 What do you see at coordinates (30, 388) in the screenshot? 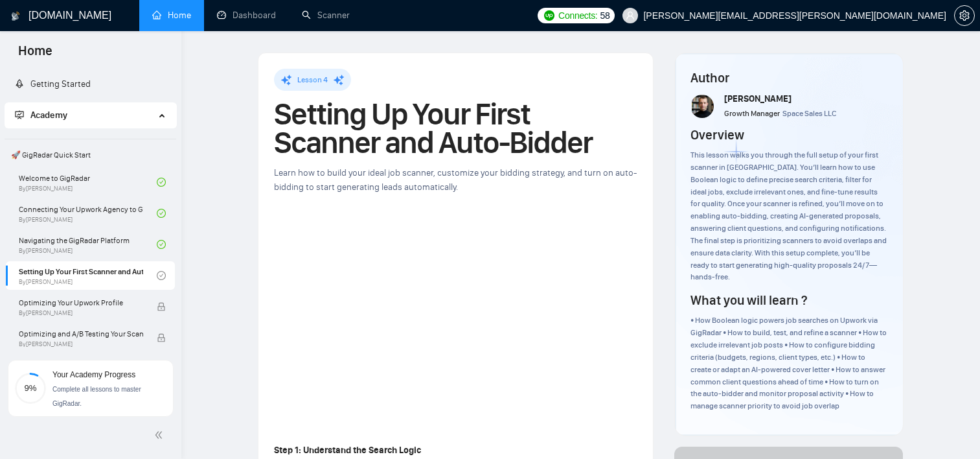
I see `span: 9%` at bounding box center [30, 388].